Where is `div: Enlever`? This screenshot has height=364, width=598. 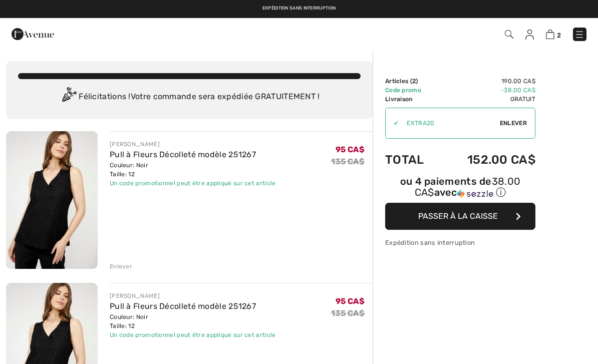 div: Enlever is located at coordinates (121, 266).